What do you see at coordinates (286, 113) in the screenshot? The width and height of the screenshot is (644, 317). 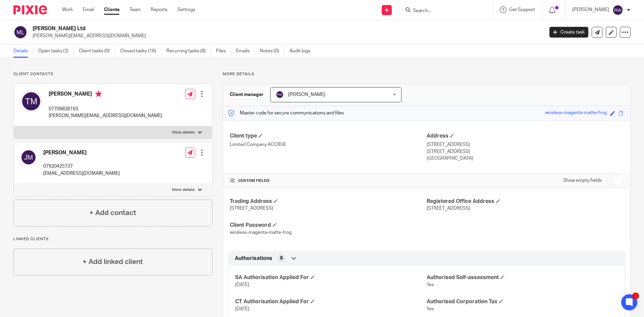 I see `p: Master code for secure communications and files` at bounding box center [286, 113].